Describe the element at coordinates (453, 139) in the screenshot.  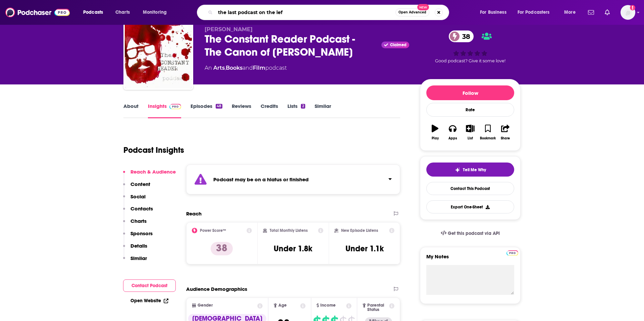
I see `div: Apps` at that location.